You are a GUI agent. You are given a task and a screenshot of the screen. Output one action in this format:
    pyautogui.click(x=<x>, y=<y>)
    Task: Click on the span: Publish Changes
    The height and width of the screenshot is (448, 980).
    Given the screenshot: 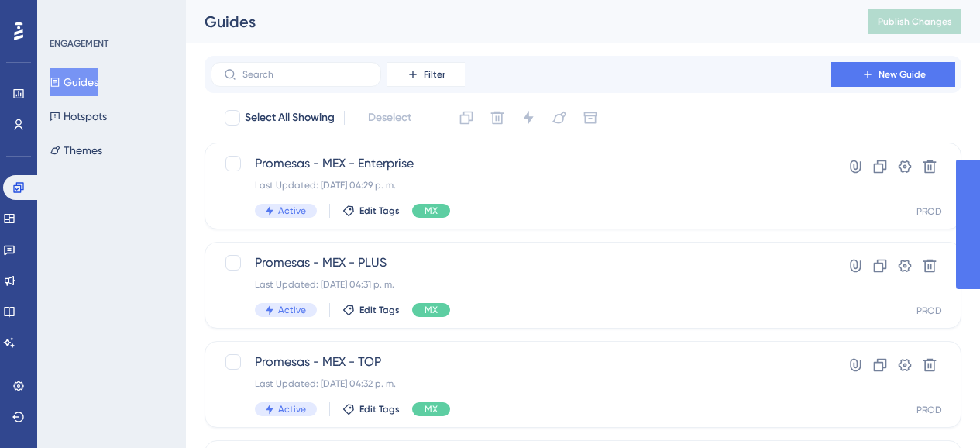 What is the action you would take?
    pyautogui.click(x=915, y=22)
    